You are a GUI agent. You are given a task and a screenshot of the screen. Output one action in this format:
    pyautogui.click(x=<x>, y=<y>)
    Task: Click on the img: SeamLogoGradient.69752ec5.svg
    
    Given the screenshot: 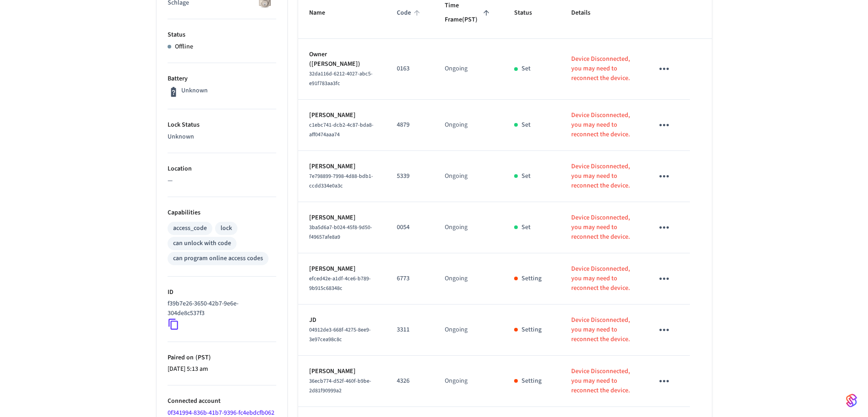 What is the action you would take?
    pyautogui.click(x=851, y=400)
    